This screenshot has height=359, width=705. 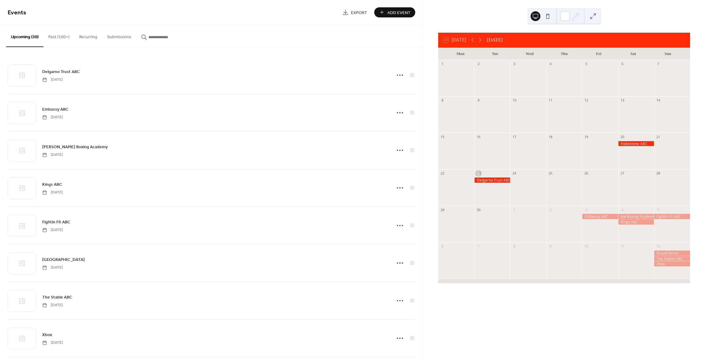 I want to click on span: The Stable ABC, so click(x=57, y=298).